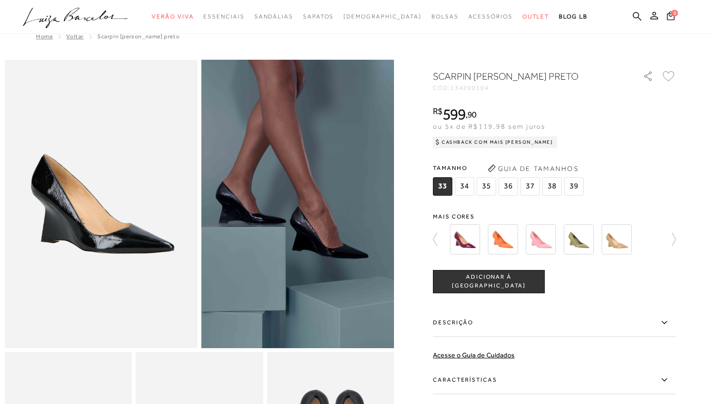 Image resolution: width=715 pixels, height=404 pixels. What do you see at coordinates (486, 187) in the screenshot?
I see `span: 35` at bounding box center [486, 187].